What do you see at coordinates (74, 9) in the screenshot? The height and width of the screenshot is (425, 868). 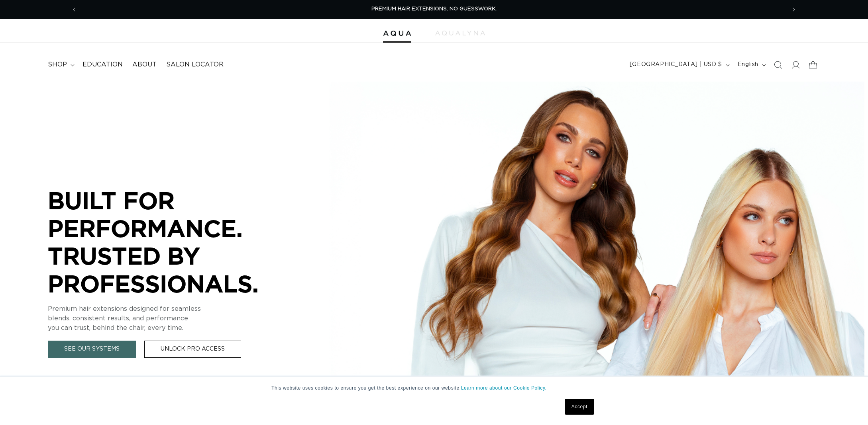 I see `button: Previous announcement` at bounding box center [74, 9].